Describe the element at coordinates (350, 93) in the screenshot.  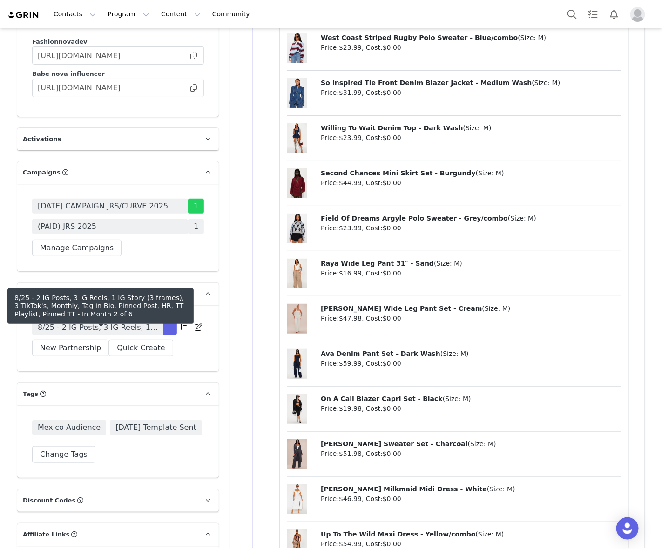
I see `span: $31.99` at that location.